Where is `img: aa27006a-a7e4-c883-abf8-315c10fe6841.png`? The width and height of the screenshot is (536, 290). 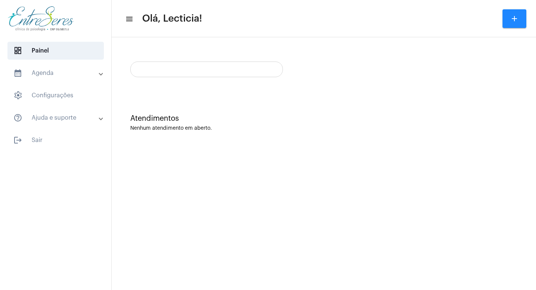
img: aa27006a-a7e4-c883-abf8-315c10fe6841.png is located at coordinates (41, 19).